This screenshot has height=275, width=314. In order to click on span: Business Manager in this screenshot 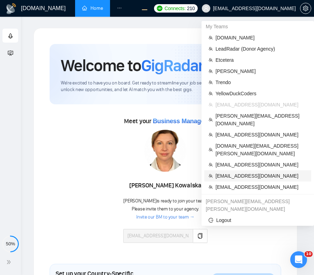, I will do `click(179, 121)`.